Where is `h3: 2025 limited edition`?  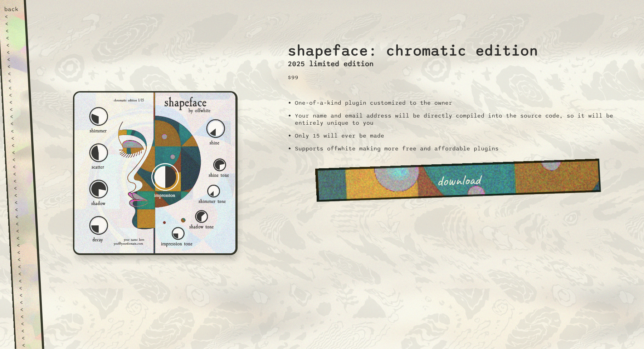
h3: 2025 limited edition is located at coordinates (413, 64).